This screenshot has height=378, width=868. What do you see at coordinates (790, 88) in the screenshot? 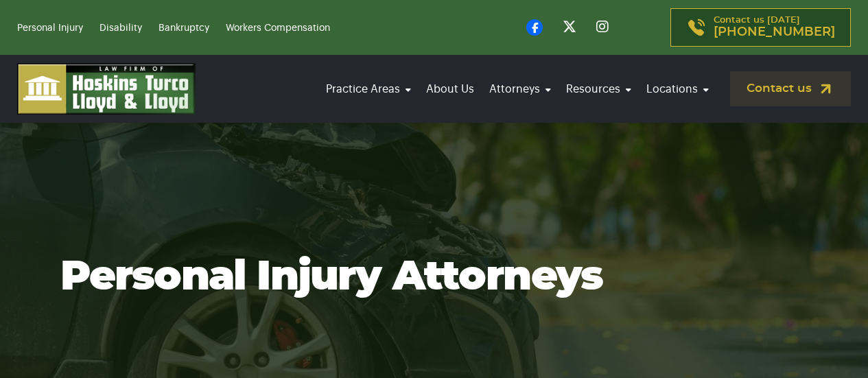
I see `a: Contact us` at bounding box center [790, 88].